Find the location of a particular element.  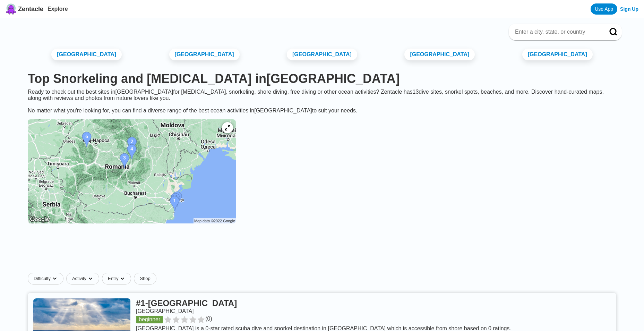

span: Activity is located at coordinates (79, 278).